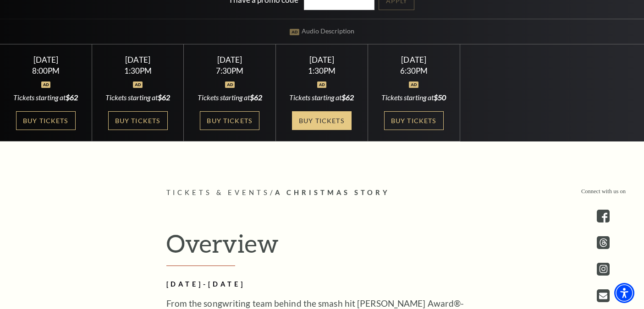 This screenshot has width=644, height=309. I want to click on div: 6:30PM, so click(414, 71).